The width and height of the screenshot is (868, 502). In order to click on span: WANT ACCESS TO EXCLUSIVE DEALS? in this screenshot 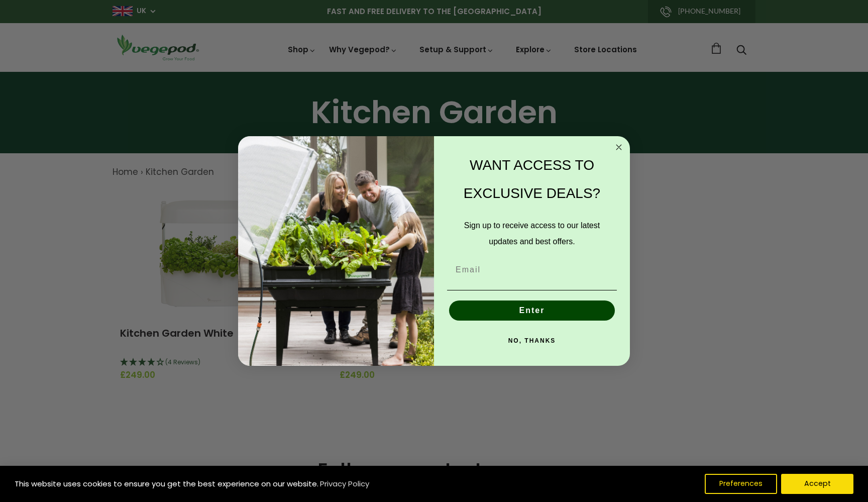, I will do `click(532, 179)`.